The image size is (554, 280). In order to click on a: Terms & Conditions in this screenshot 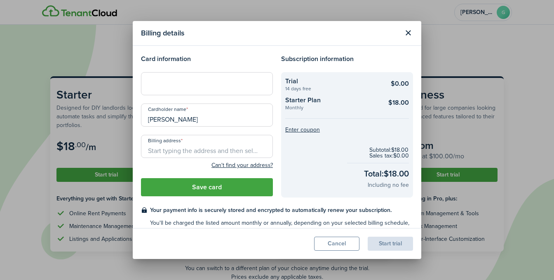, I will do `click(323, 231)`.